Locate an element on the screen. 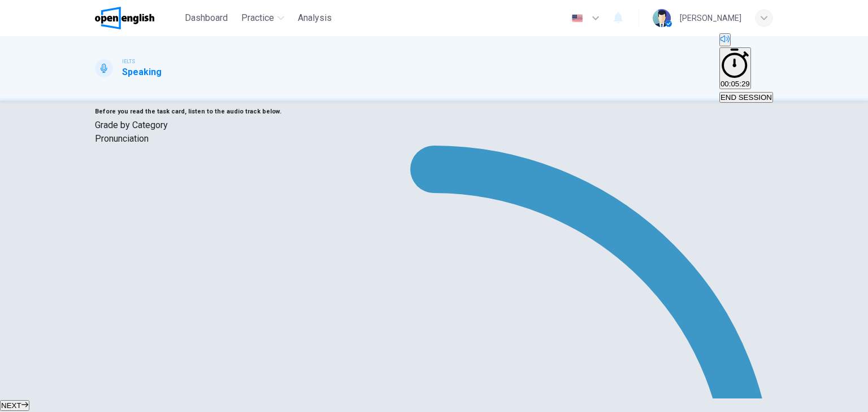 The width and height of the screenshot is (868, 412). span: Analysis is located at coordinates (315, 18).